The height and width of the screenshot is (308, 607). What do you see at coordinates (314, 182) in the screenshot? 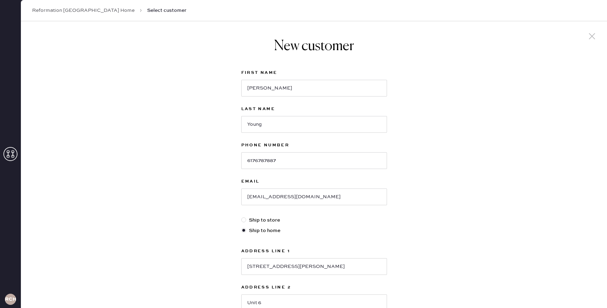
I see `label: Email` at bounding box center [314, 182].